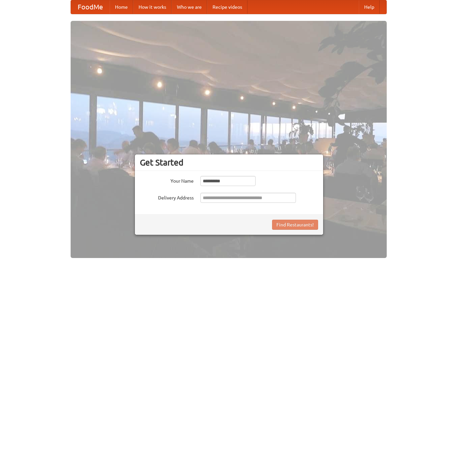 This screenshot has width=457, height=476. What do you see at coordinates (295, 225) in the screenshot?
I see `button: Find Restaurants!` at bounding box center [295, 225].